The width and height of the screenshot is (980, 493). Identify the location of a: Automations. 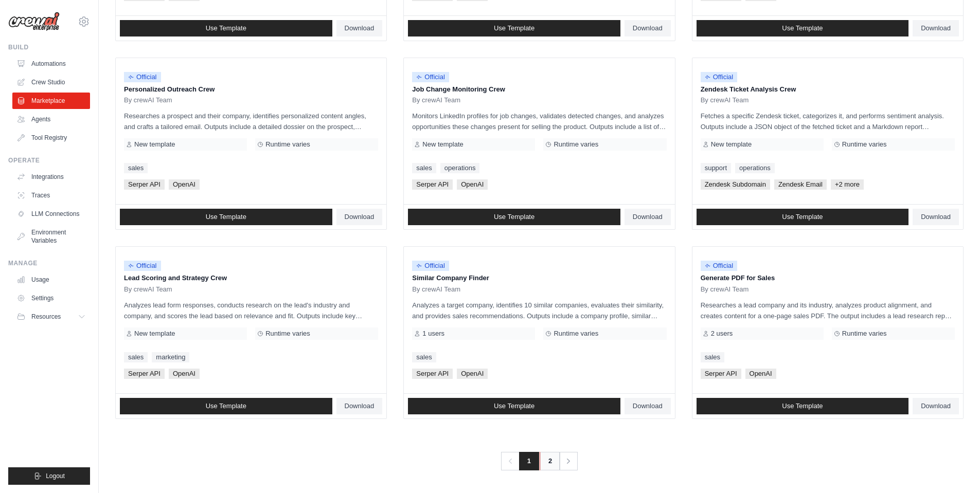
(51, 63).